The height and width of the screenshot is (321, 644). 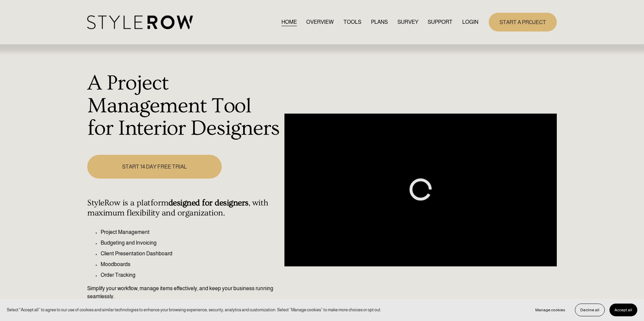 I want to click on p: Project Management, so click(x=190, y=233).